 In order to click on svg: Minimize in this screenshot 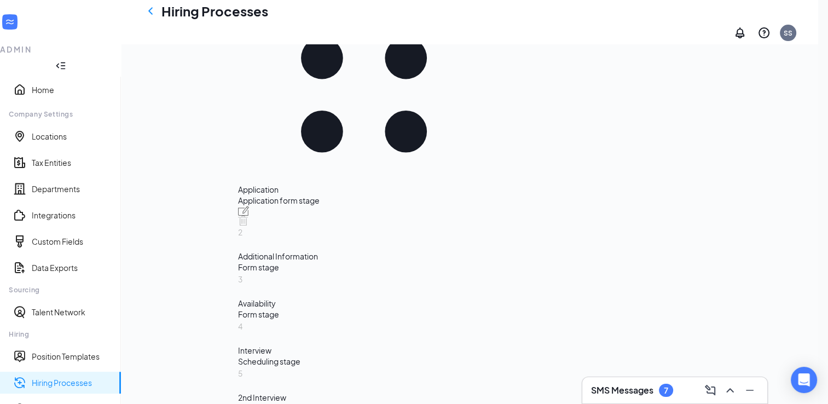, I will do `click(750, 390)`.